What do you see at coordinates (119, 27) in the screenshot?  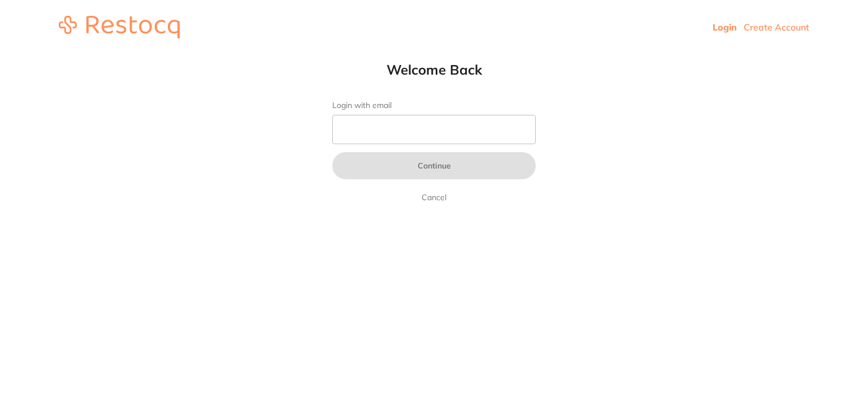 I see `img: restocq_logo.svg` at bounding box center [119, 27].